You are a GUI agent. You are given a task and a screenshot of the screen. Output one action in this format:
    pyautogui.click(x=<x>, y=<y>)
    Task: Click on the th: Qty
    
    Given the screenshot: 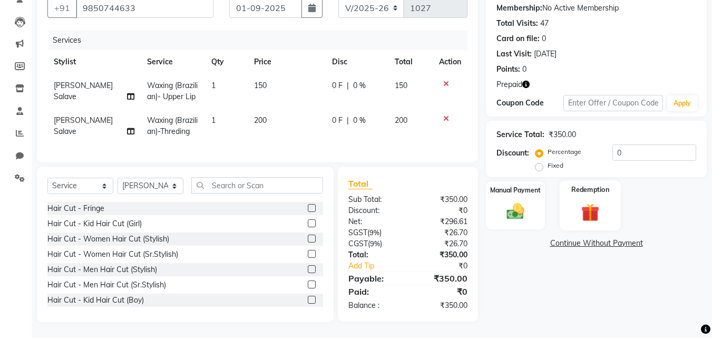 What is the action you would take?
    pyautogui.click(x=226, y=62)
    